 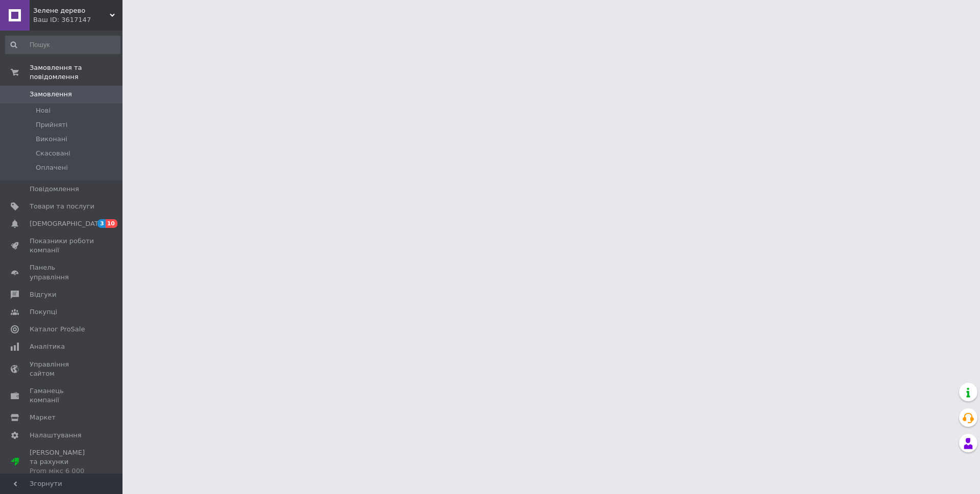 What do you see at coordinates (54, 189) in the screenshot?
I see `span: Повідомлення` at bounding box center [54, 189].